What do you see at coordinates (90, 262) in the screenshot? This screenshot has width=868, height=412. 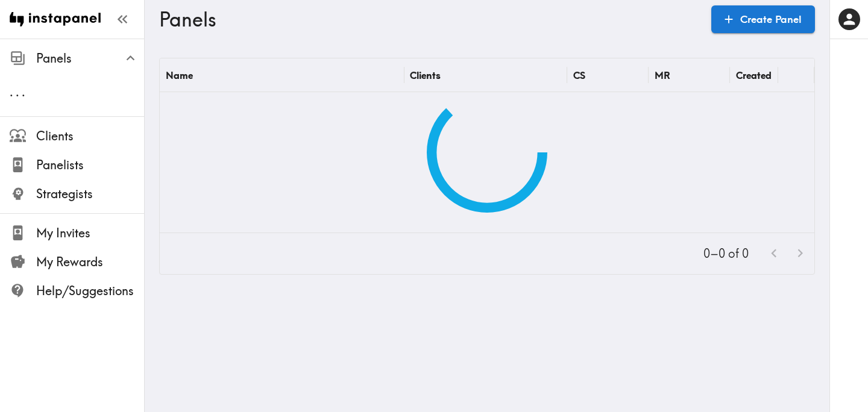 I see `span: My Rewards` at bounding box center [90, 262].